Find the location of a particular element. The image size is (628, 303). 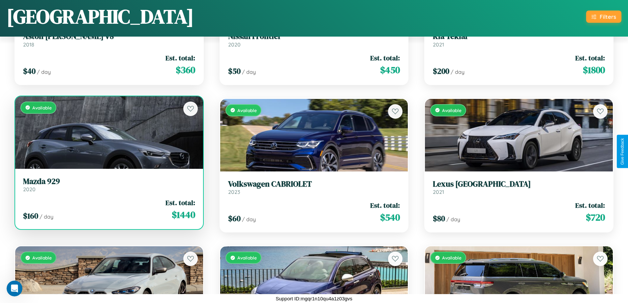

button: Filters is located at coordinates (604, 16).